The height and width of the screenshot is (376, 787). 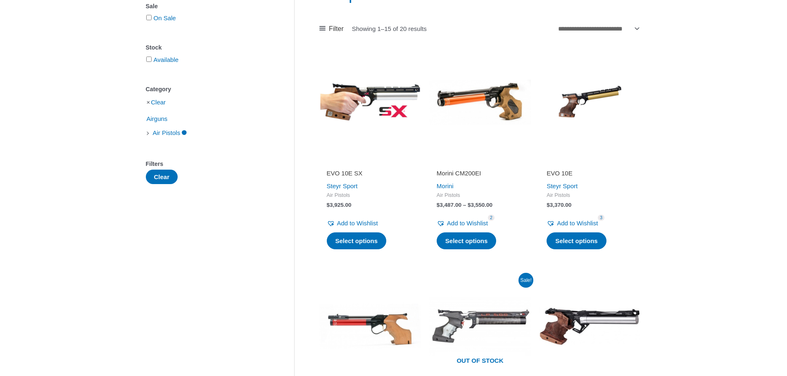 What do you see at coordinates (207, 47) in the screenshot?
I see `div: Stock` at bounding box center [207, 47].